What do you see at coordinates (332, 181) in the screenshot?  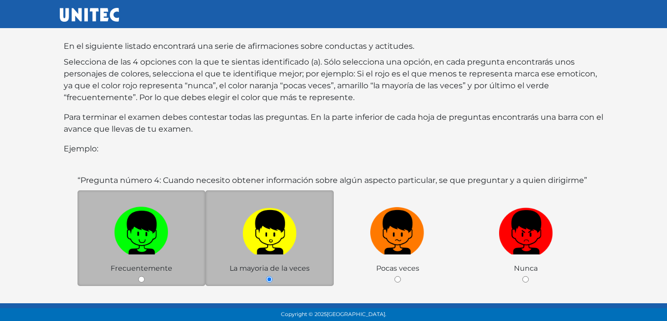 I see `label: “Pregunta número 4: Cuando necesito obtener información sobre algún aspecto particular, se que pr...` at bounding box center [332, 181].